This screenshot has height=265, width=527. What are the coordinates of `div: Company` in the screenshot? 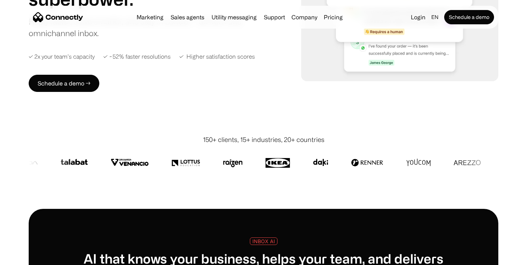 It's located at (304, 17).